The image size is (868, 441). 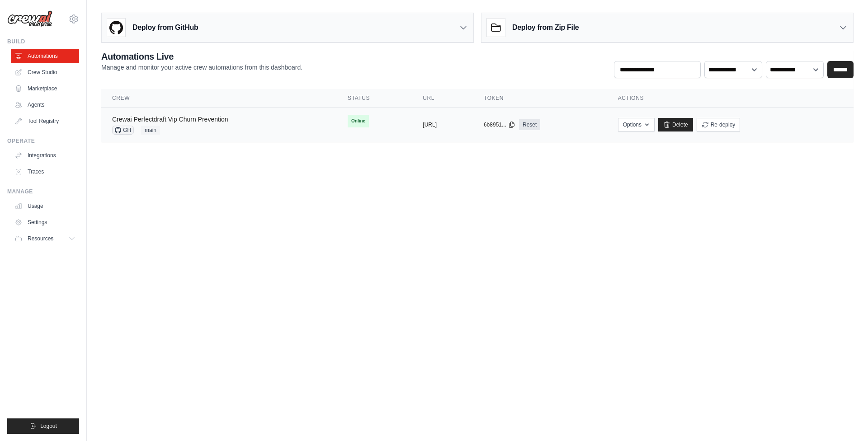 I want to click on a: Crewai Perfectdraft Vip Churn Prevention, so click(x=170, y=119).